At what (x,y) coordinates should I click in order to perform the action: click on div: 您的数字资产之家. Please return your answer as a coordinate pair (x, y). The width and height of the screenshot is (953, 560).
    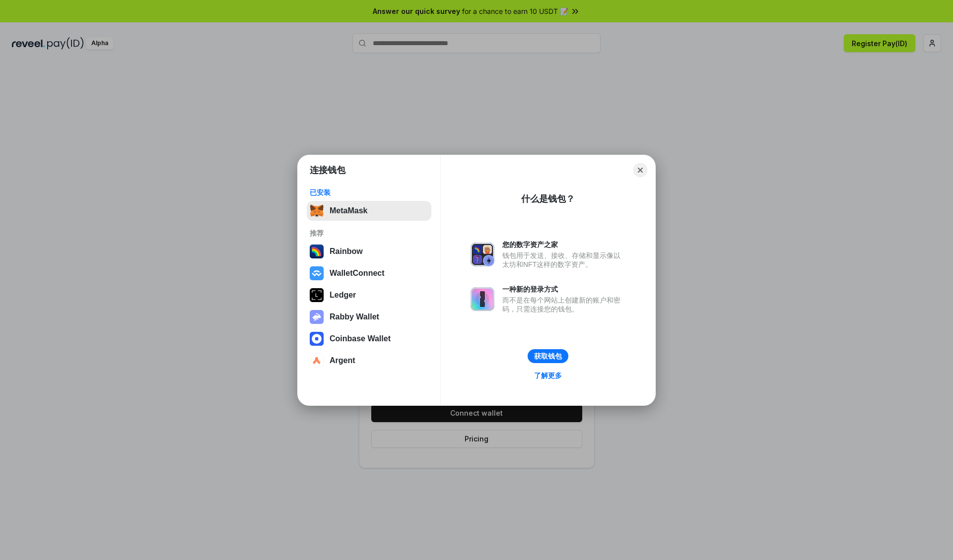
    Looking at the image, I should click on (564, 245).